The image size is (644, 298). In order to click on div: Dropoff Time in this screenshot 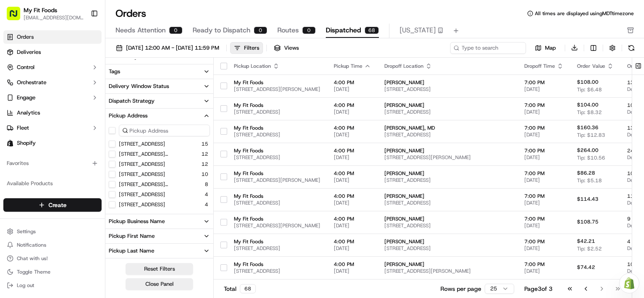, I will do `click(544, 66)`.